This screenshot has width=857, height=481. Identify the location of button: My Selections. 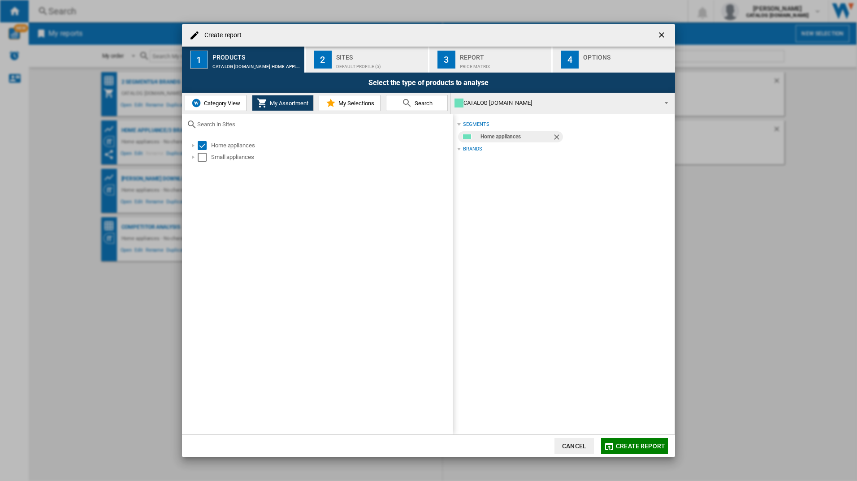
(350, 103).